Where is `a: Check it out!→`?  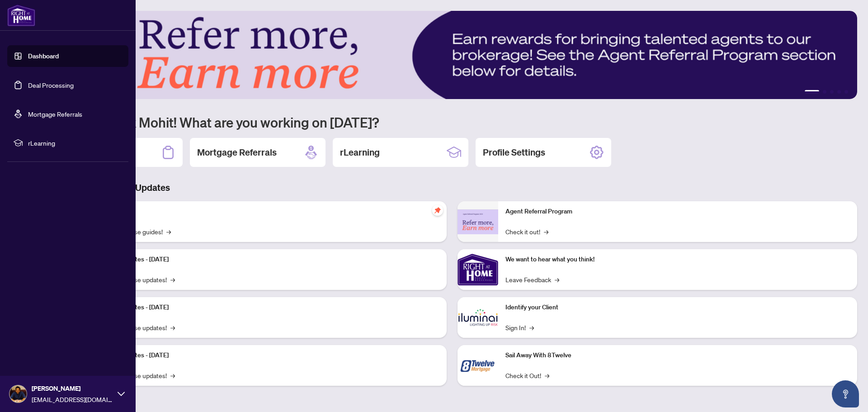
a: Check it out!→ is located at coordinates (527, 231).